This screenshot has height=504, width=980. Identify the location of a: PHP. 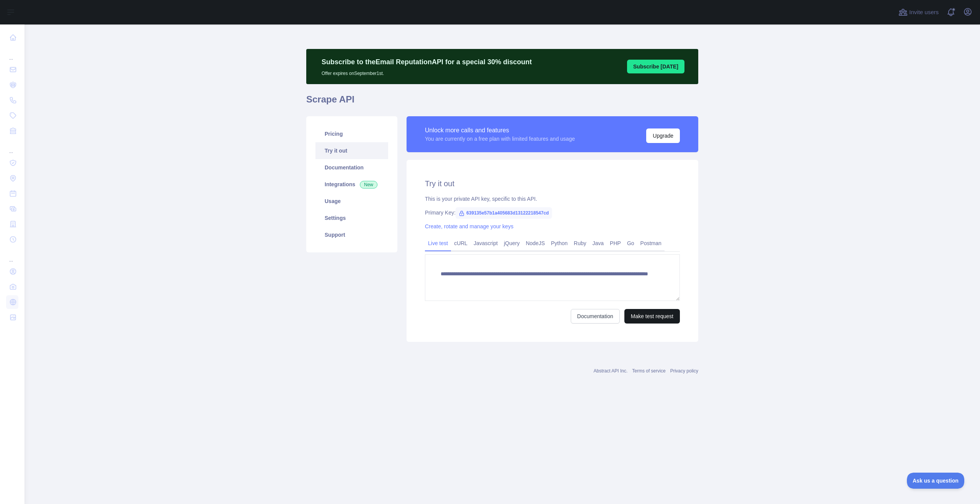
(615, 243).